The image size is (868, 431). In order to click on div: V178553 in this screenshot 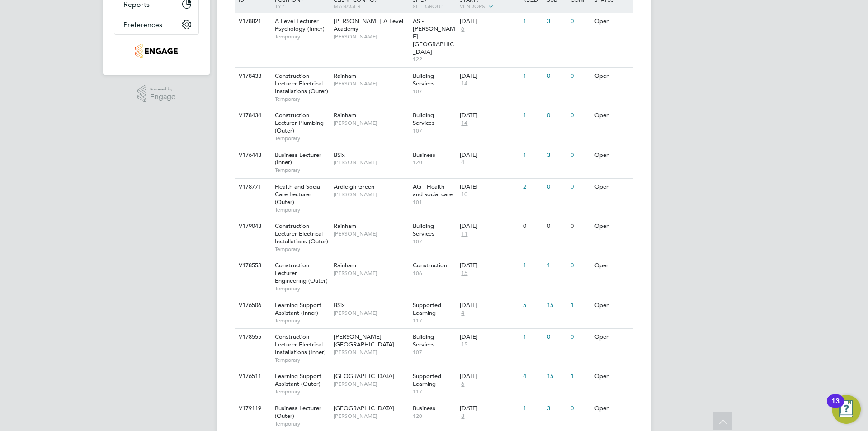, I will do `click(252, 266)`.